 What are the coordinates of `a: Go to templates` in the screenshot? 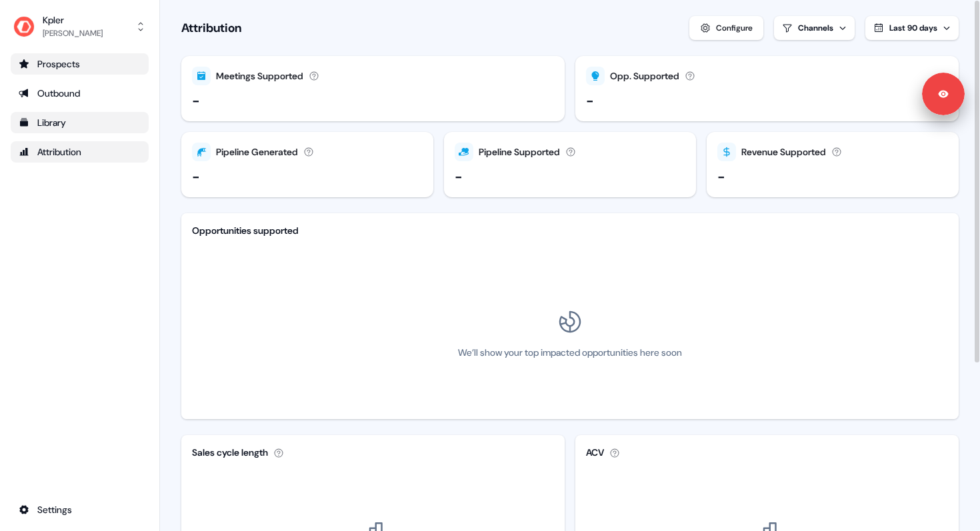 It's located at (79, 123).